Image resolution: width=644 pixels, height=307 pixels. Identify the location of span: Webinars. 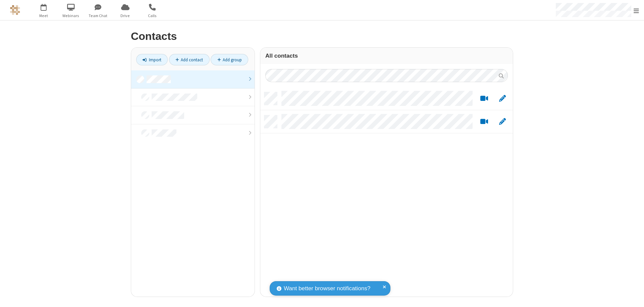
(71, 16).